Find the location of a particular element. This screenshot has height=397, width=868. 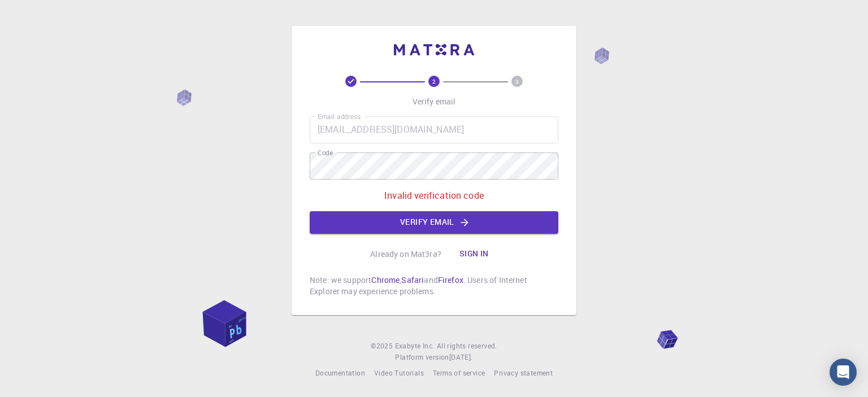

p: Verify email is located at coordinates (434, 102).